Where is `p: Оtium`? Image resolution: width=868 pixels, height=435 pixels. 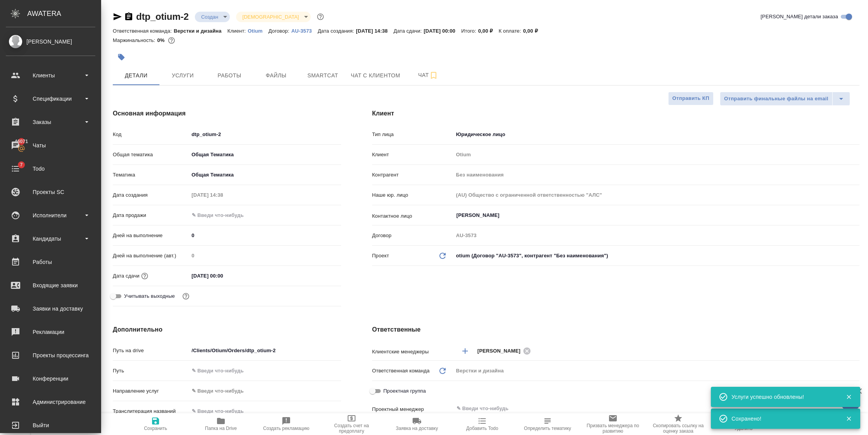 p: Оtium is located at coordinates (258, 30).